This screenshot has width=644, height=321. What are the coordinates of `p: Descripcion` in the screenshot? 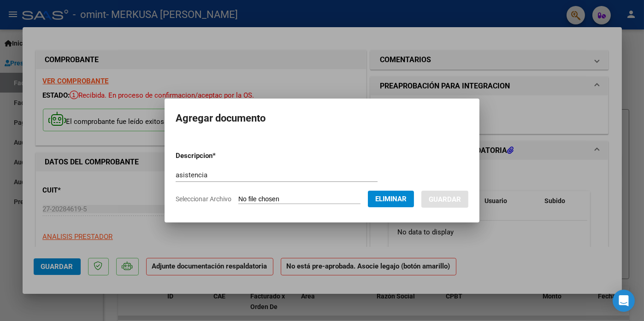 It's located at (219, 156).